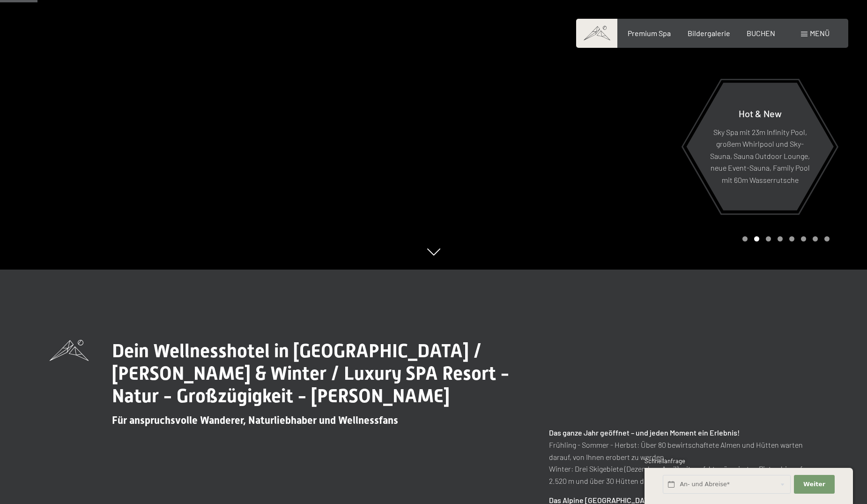 This screenshot has height=504, width=867. What do you see at coordinates (826, 238) in the screenshot?
I see `div: Carousel Page 8` at bounding box center [826, 238].